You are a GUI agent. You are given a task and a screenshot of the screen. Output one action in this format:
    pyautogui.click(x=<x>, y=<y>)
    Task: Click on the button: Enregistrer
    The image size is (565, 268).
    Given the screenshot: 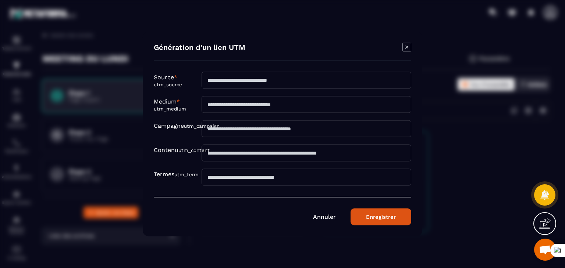 What is the action you would take?
    pyautogui.click(x=380, y=217)
    